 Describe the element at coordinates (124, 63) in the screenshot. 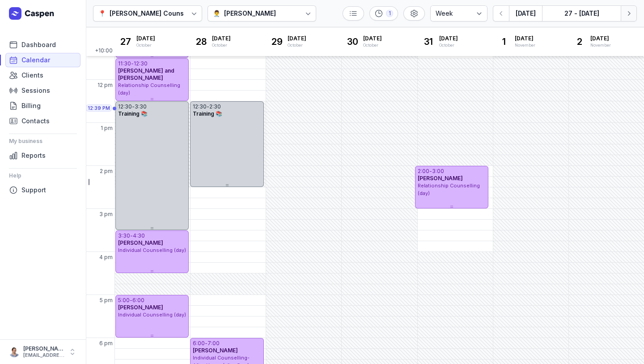

I see `div: 11:30` at that location.